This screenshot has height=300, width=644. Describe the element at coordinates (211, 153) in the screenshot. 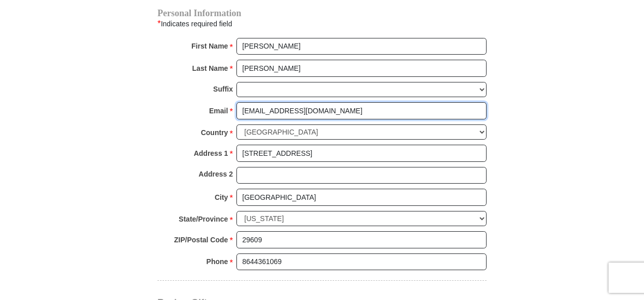

I see `strong: Address 1` at that location.